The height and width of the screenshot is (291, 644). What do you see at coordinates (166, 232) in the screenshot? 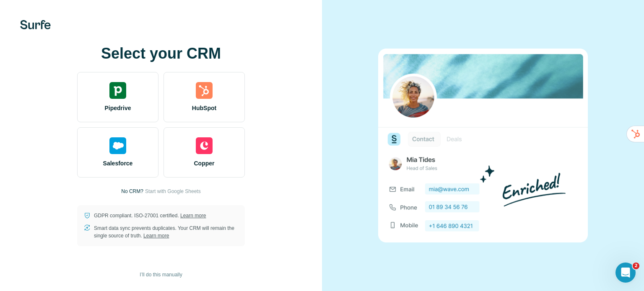
I see `p: Smart data sync prevents duplicates. Your CRM will remain the single source of truth.` at bounding box center [166, 232].